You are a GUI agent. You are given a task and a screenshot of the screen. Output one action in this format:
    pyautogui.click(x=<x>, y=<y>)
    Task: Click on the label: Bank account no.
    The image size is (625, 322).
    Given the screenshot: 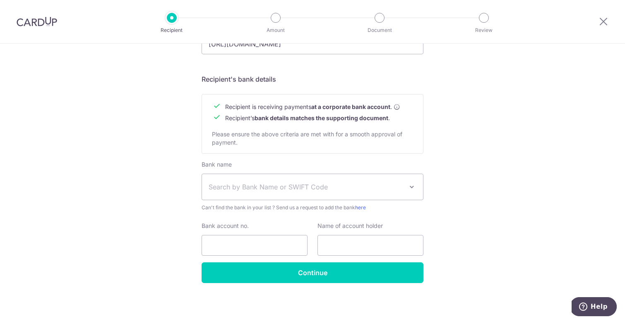 What is the action you would take?
    pyautogui.click(x=225, y=226)
    